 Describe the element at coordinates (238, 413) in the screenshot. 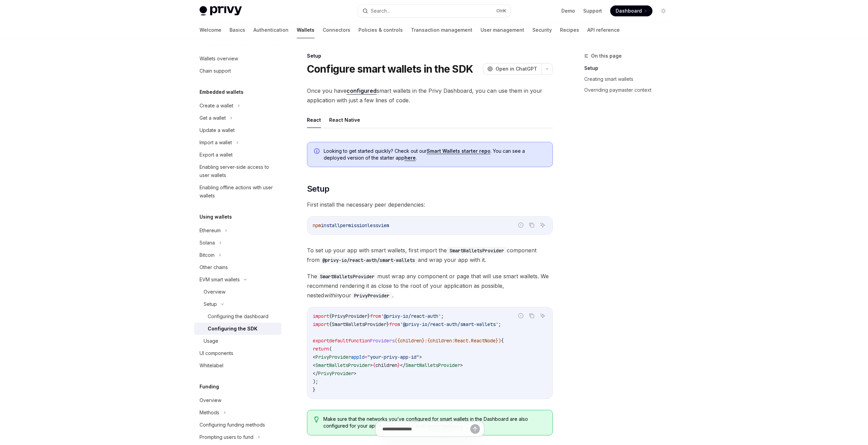

I see `button: Methods` at that location.